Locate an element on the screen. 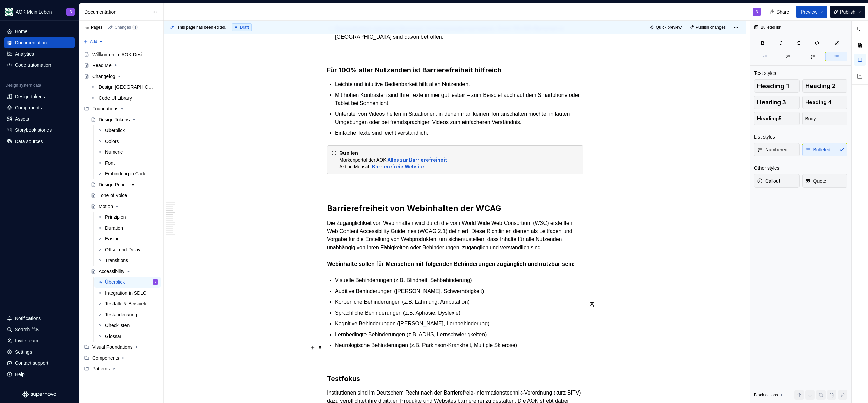  div: List styles is located at coordinates (764, 137).